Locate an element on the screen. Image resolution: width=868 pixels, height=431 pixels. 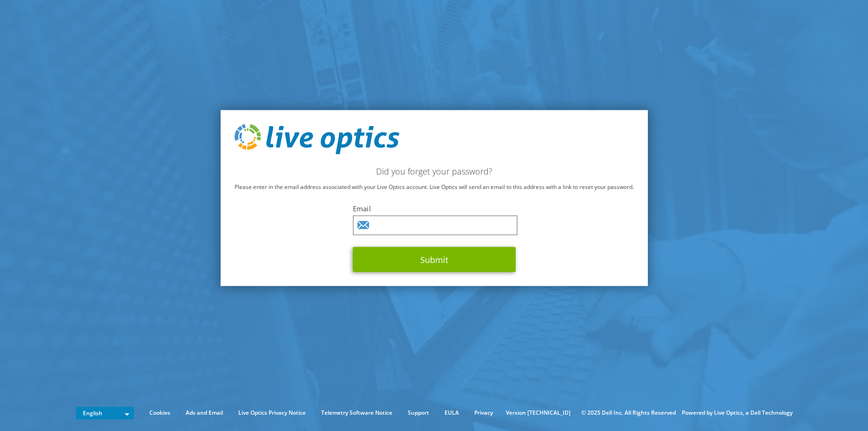
a: Ads and Email is located at coordinates (204, 413).